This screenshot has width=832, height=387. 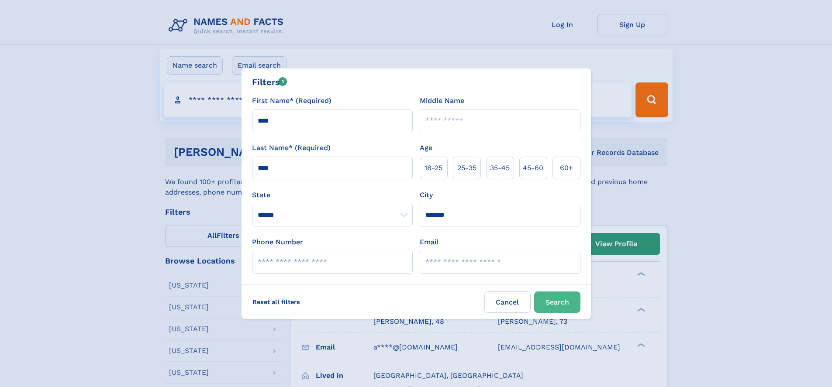 I want to click on label: Last Name* (Required), so click(x=291, y=148).